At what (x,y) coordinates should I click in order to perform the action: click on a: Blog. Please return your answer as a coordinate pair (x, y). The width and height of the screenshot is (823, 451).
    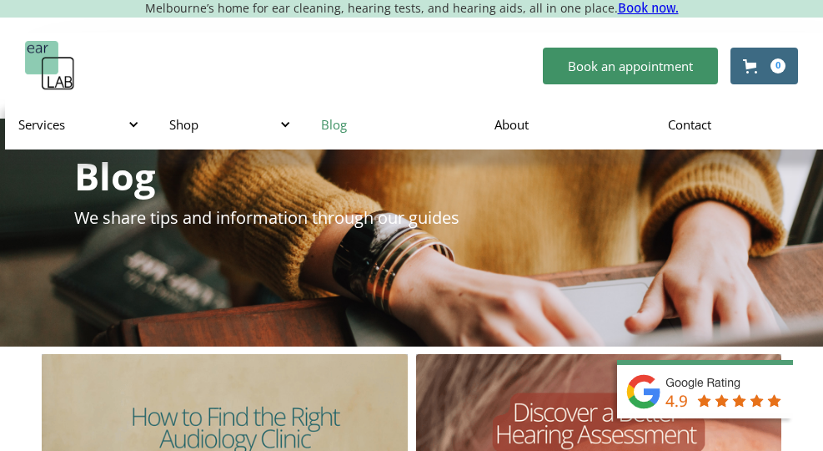
    Looking at the image, I should click on (395, 124).